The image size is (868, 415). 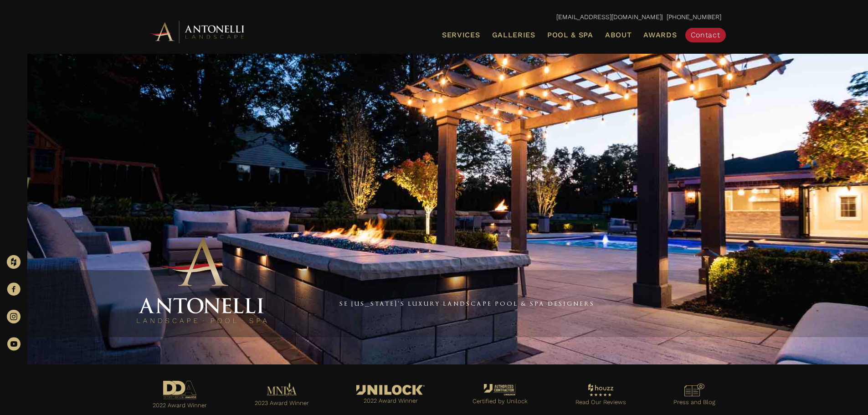 I want to click on a: Go to https://antonellilandscape.com/featured-projects/the-white-house/, so click(x=391, y=395).